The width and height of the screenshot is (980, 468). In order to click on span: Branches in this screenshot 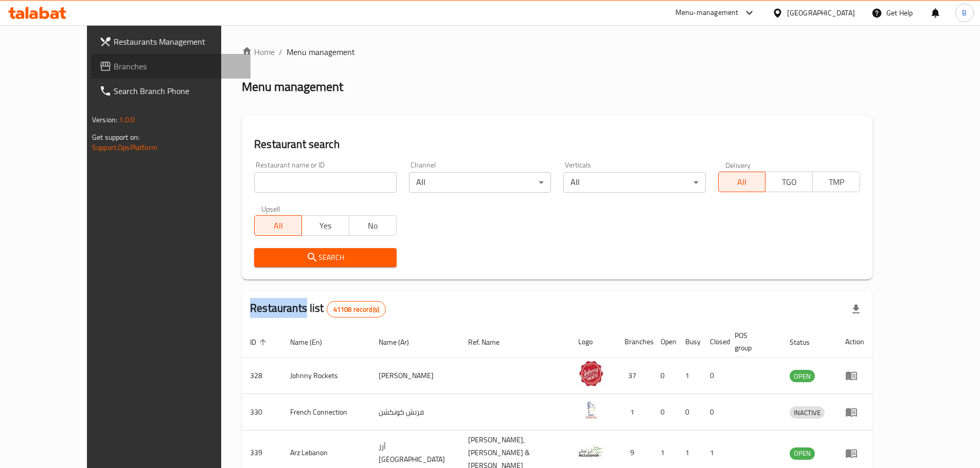, I will do `click(178, 66)`.